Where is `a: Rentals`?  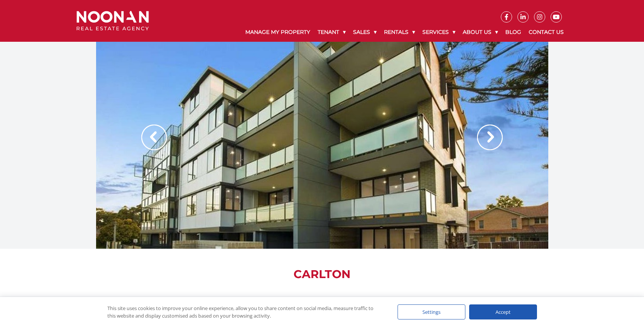 a: Rentals is located at coordinates (399, 32).